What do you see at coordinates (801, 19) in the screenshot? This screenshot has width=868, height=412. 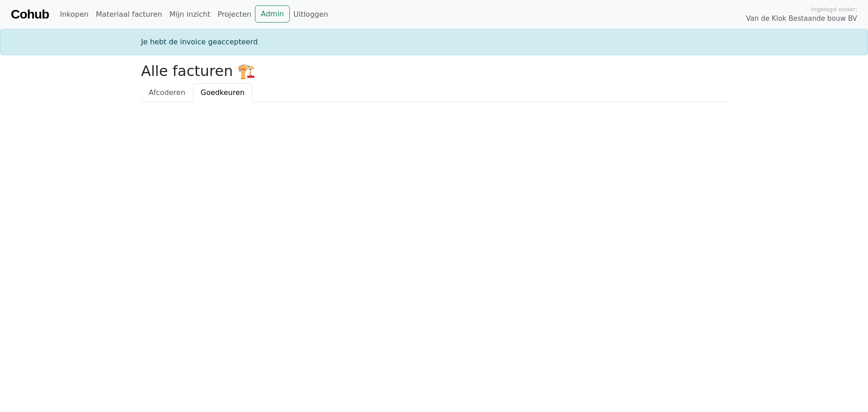 I see `span: Van de Klok Bestaande bouw BV` at bounding box center [801, 19].